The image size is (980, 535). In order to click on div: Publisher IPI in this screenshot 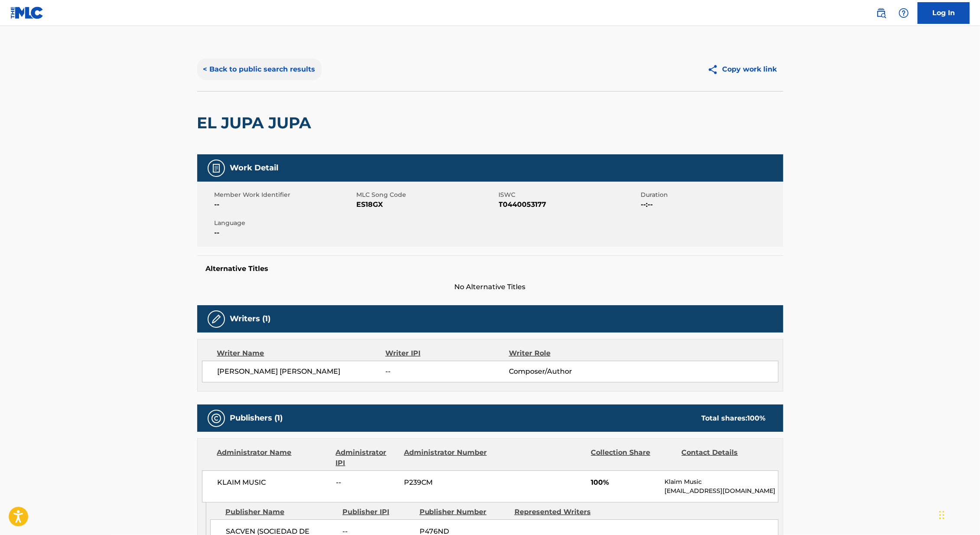, I will do `click(378, 512)`.